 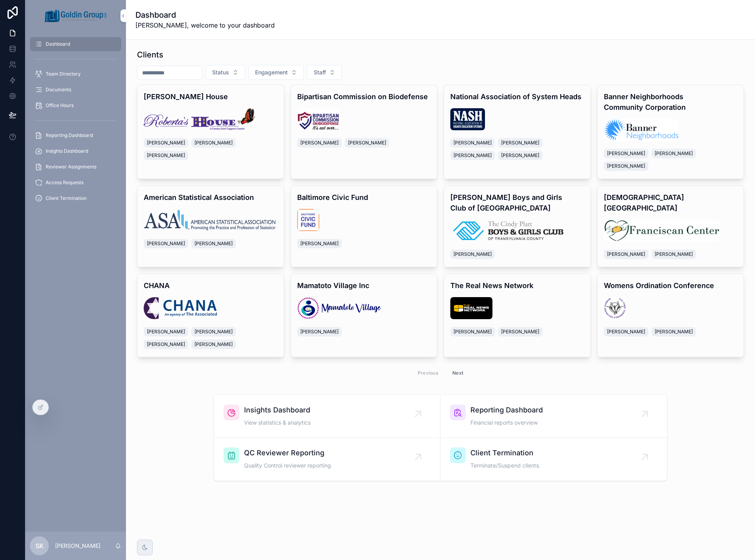 I want to click on a: Insights Dashboard, so click(x=76, y=151).